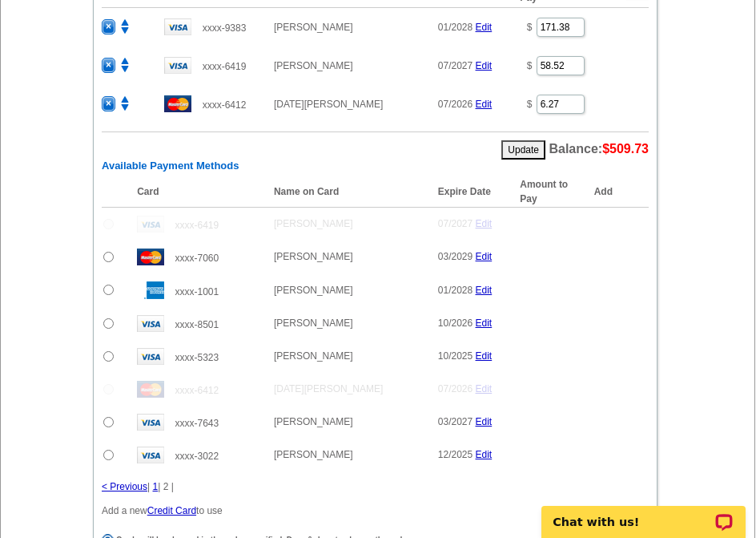 This screenshot has height=538, width=756. What do you see at coordinates (455, 323) in the screenshot?
I see `span: 10/2026` at bounding box center [455, 323].